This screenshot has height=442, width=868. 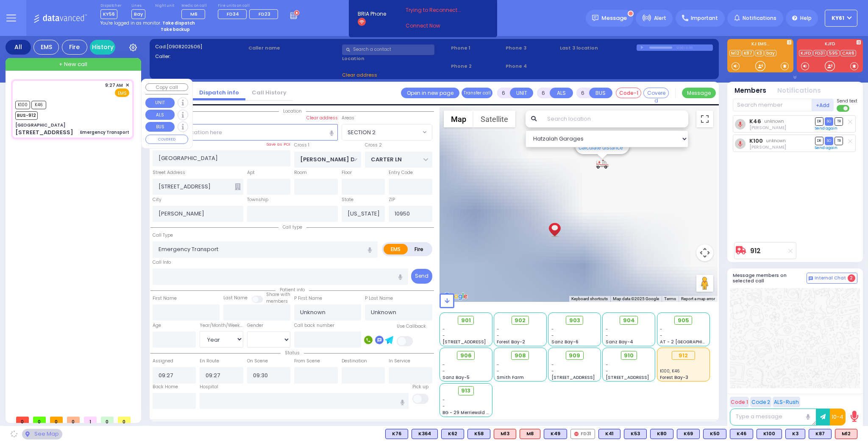 What do you see at coordinates (846, 434) in the screenshot?
I see `div: M12` at bounding box center [846, 434].